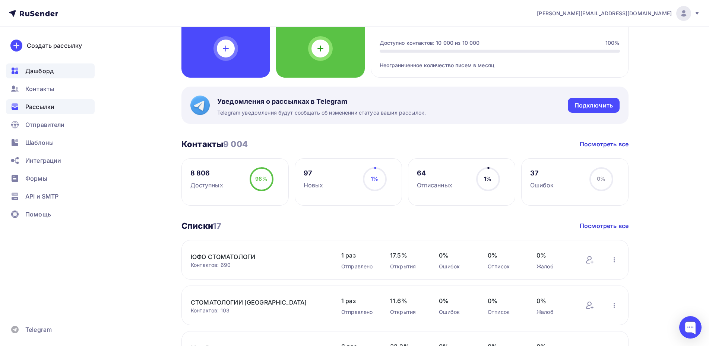  I want to click on span: 17, so click(217, 225).